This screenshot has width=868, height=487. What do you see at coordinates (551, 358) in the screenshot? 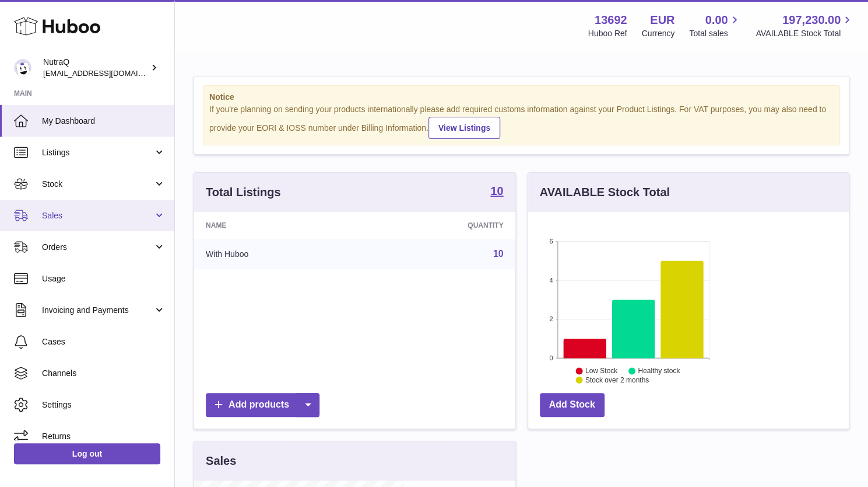
I see `text: 0` at bounding box center [551, 358].